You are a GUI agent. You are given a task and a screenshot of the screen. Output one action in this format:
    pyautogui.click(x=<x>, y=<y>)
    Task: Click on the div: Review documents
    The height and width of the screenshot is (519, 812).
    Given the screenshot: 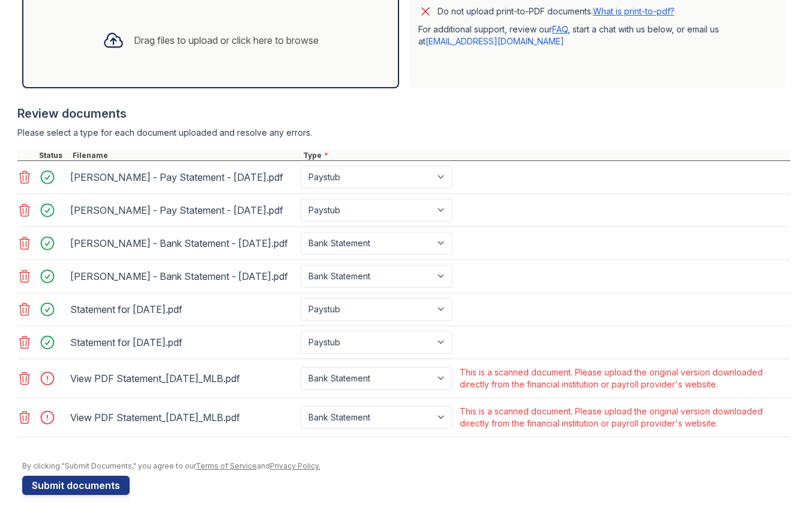 What is the action you would take?
    pyautogui.click(x=404, y=114)
    